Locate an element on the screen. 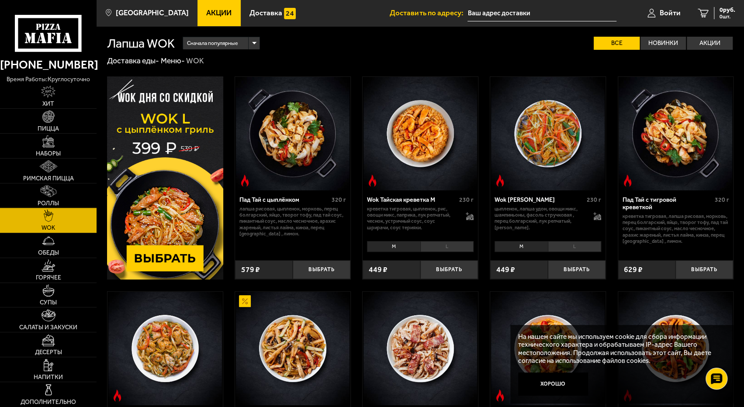 The height and width of the screenshot is (407, 744). img: Пад Тай с тигровой креветкой is located at coordinates (675, 134).